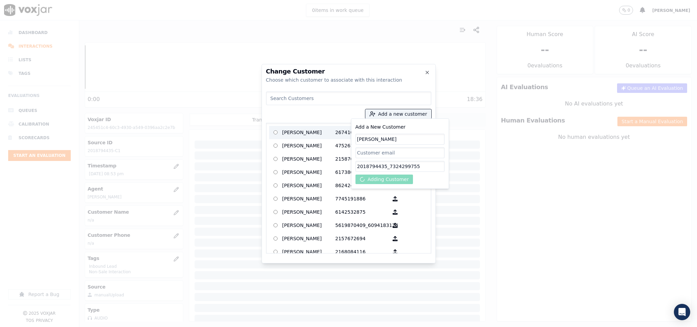  I want to click on p: 6142532875, so click(362, 212).